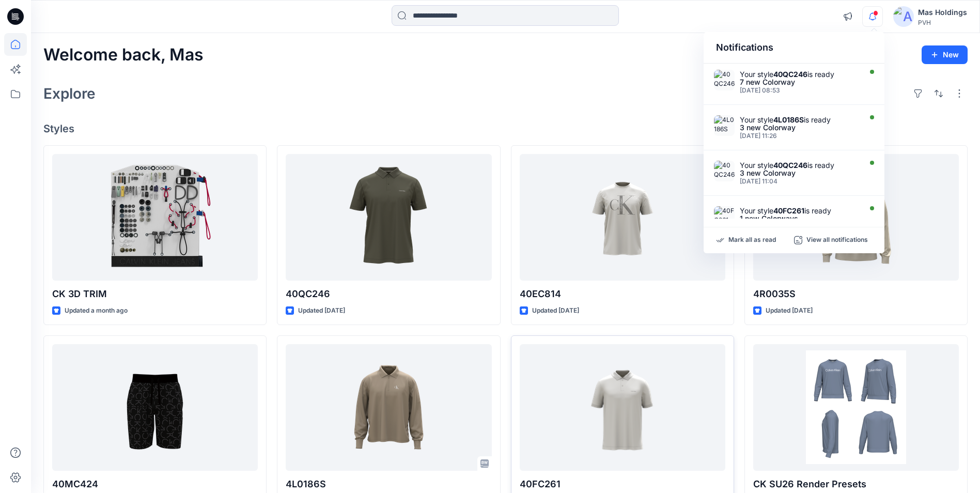 Image resolution: width=980 pixels, height=493 pixels. I want to click on p: 40FC261, so click(623, 484).